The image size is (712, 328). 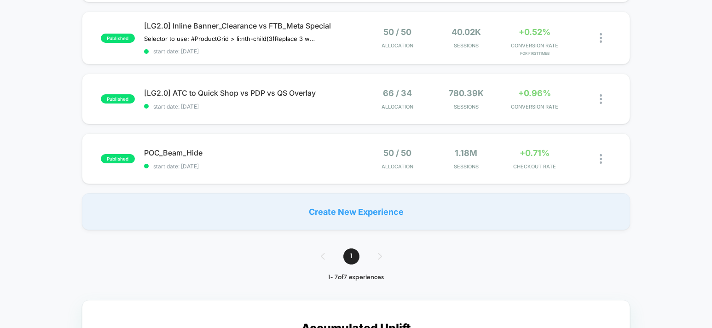 I want to click on span: 66 / 34, so click(x=397, y=93).